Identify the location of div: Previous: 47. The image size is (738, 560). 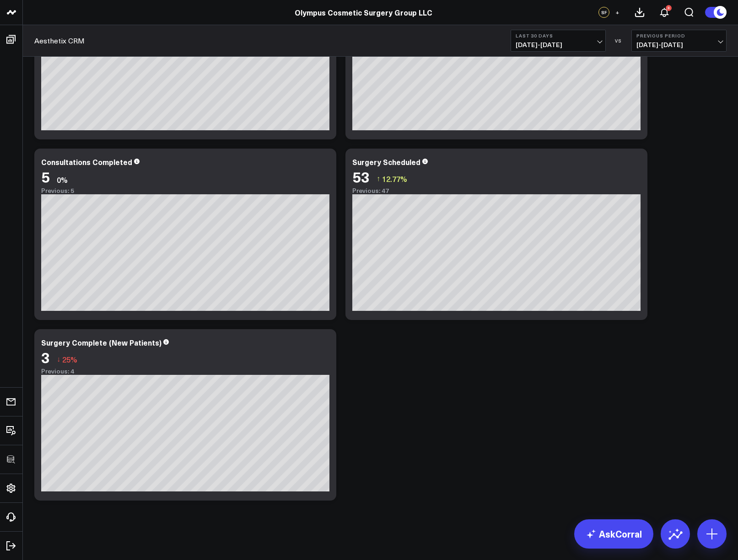
(496, 191).